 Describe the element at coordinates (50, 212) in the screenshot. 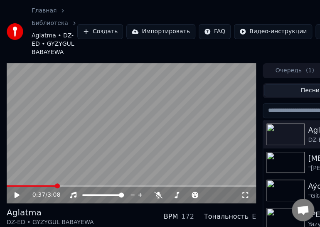

I see `div: Aglatma` at that location.